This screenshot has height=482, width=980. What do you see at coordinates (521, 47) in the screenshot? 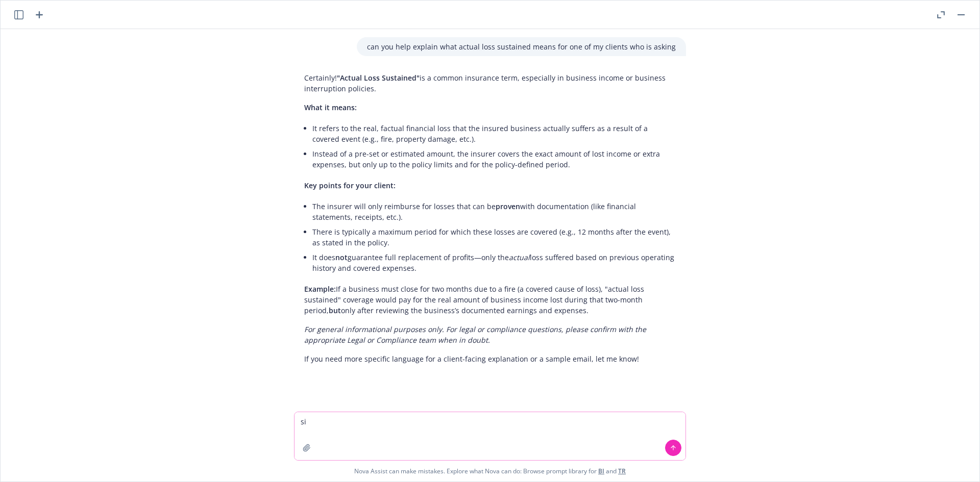
I see `p: can you help explain what actual loss sustained means for one of my clients who is asking` at bounding box center [521, 47].